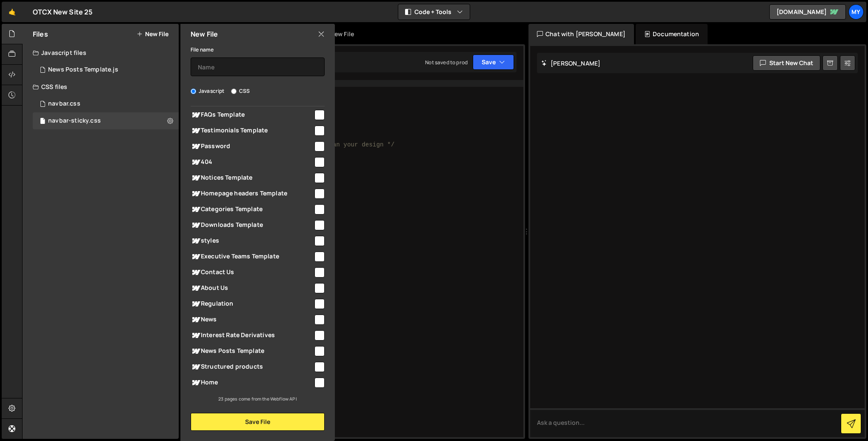 The height and width of the screenshot is (441, 868). What do you see at coordinates (258, 67) in the screenshot?
I see `input: Name` at bounding box center [258, 67].